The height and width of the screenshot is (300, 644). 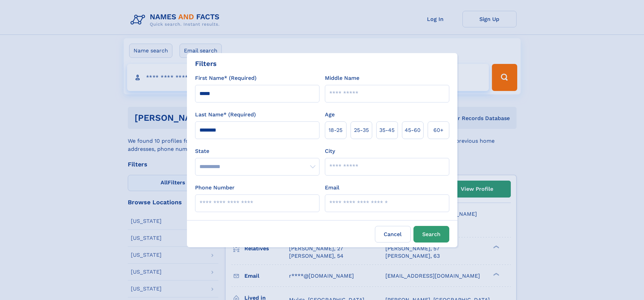 I want to click on label: Middle Name, so click(x=342, y=78).